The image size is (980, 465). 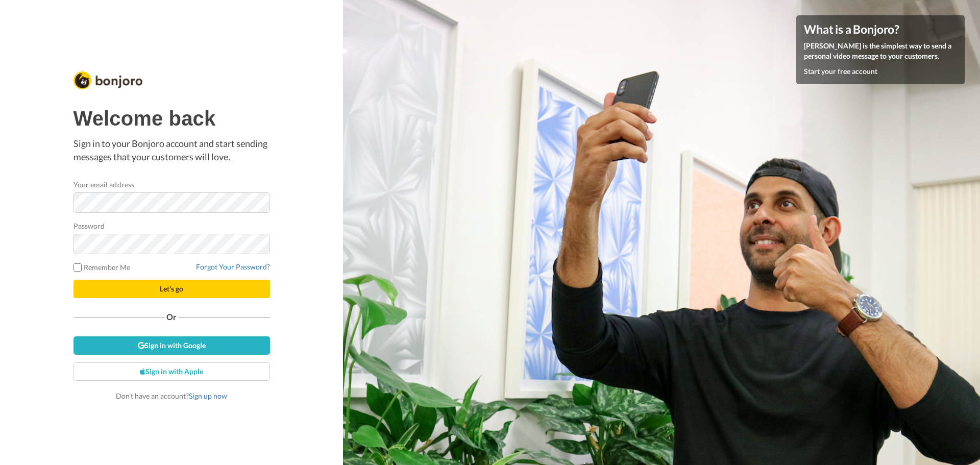 I want to click on span: Don’t have an account?, so click(x=171, y=396).